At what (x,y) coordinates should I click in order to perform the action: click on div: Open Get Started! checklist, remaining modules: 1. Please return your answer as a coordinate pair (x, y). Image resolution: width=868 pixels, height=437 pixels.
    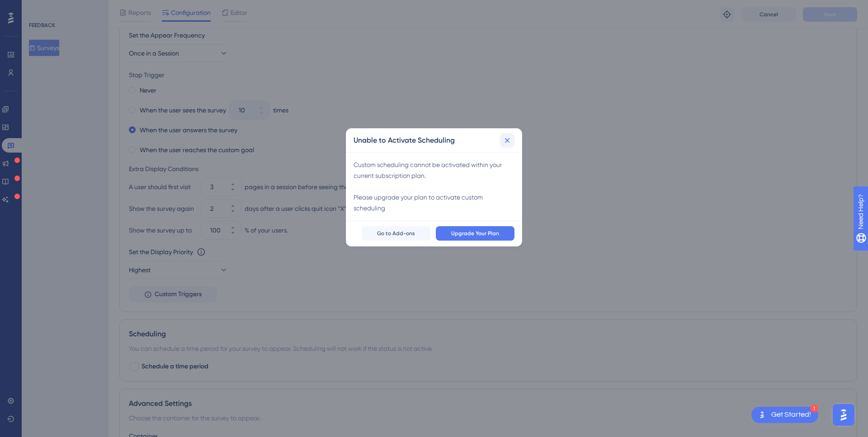
    Looking at the image, I should click on (785, 416).